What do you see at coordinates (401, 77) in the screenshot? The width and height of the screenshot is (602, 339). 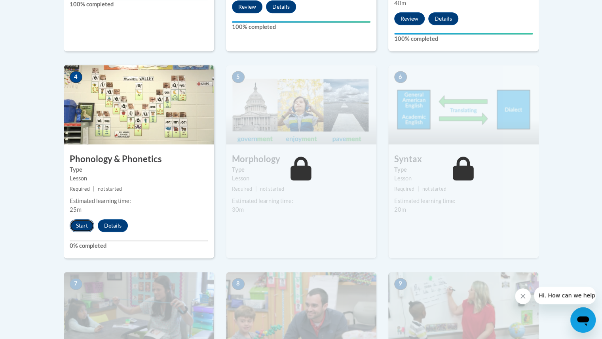 I see `span: 6` at bounding box center [401, 77].